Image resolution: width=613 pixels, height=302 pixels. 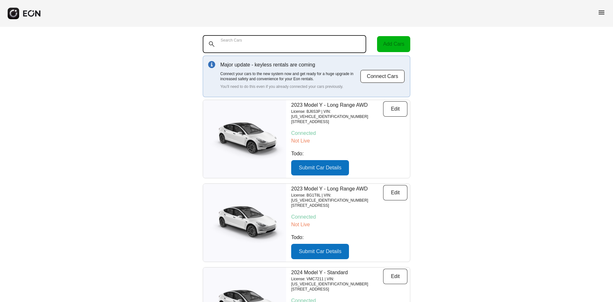 I want to click on label: Search Cars, so click(x=231, y=40).